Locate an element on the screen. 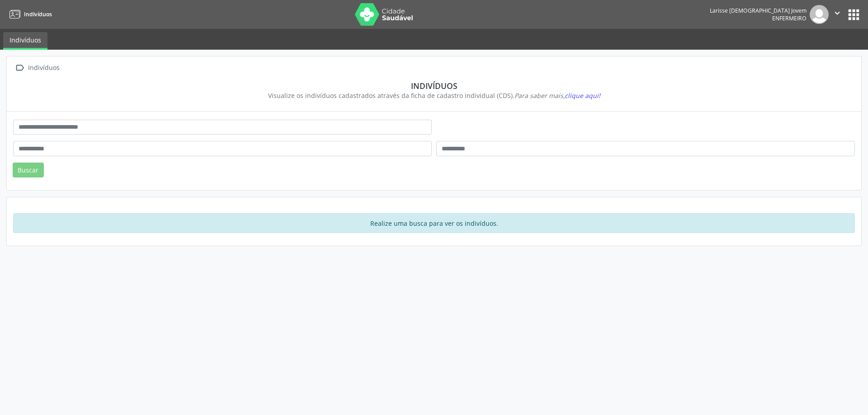 The image size is (868, 415). span: clique aqui! is located at coordinates (582, 95).